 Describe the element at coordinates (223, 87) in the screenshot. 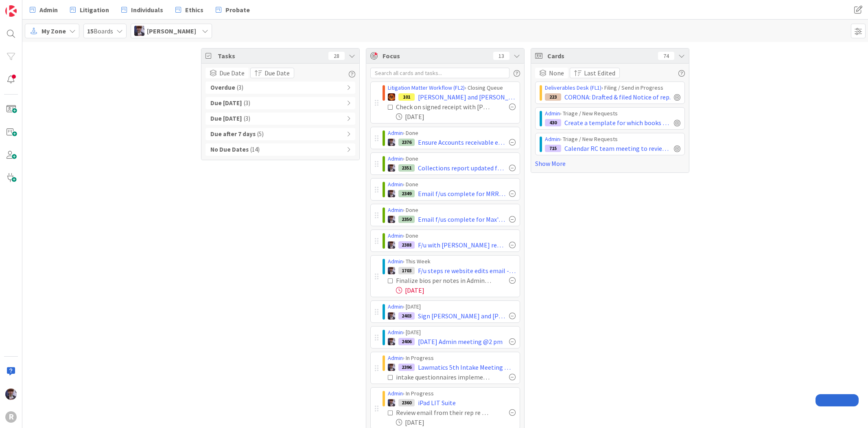

I see `b: Overdue` at that location.